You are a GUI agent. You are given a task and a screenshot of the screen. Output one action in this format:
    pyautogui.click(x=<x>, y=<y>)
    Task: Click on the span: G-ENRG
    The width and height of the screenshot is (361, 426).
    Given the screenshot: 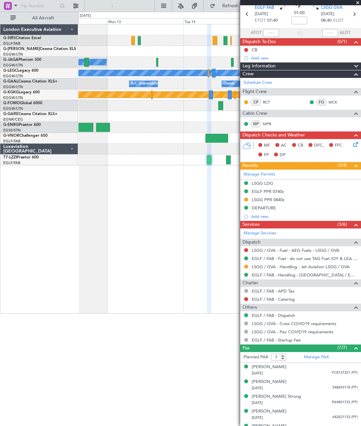 What is the action you would take?
    pyautogui.click(x=11, y=125)
    